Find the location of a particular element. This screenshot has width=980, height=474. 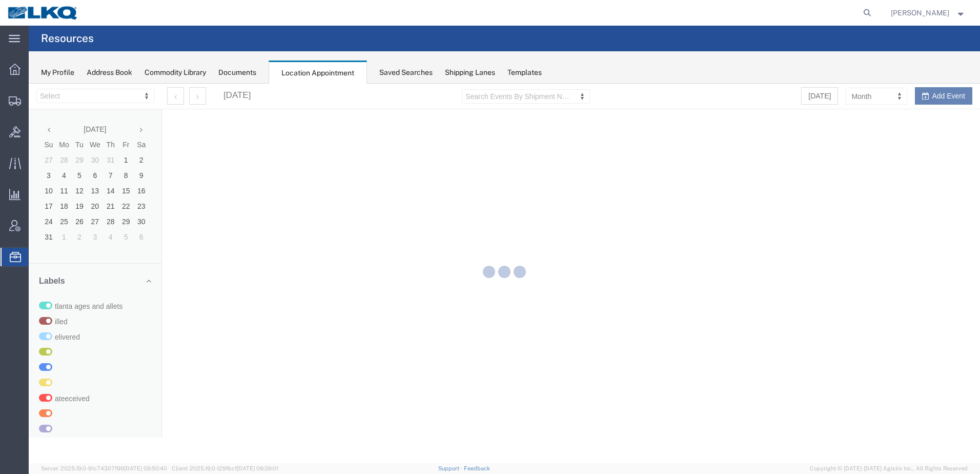

div: Commodity Library is located at coordinates (175, 73).